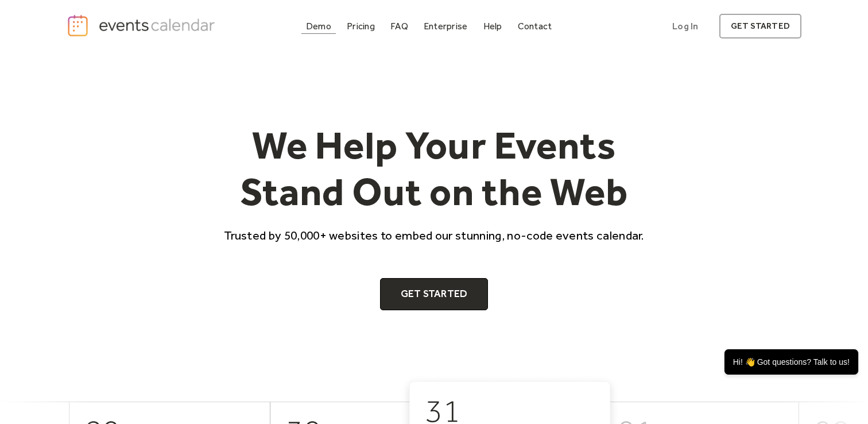 The width and height of the screenshot is (868, 424). Describe the element at coordinates (445, 26) in the screenshot. I see `div: Enterprise` at that location.